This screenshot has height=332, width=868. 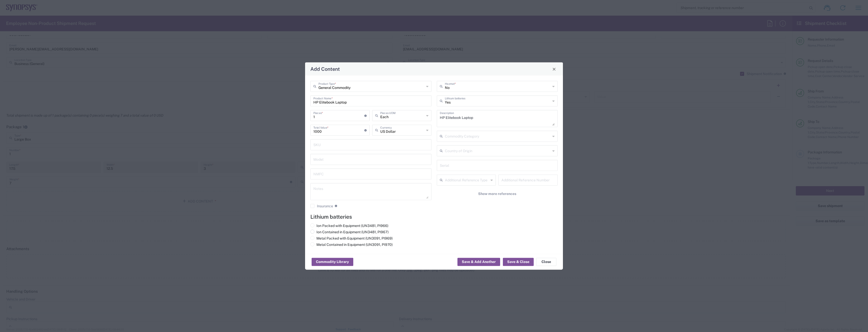 I want to click on h4: Add Content, so click(x=325, y=69).